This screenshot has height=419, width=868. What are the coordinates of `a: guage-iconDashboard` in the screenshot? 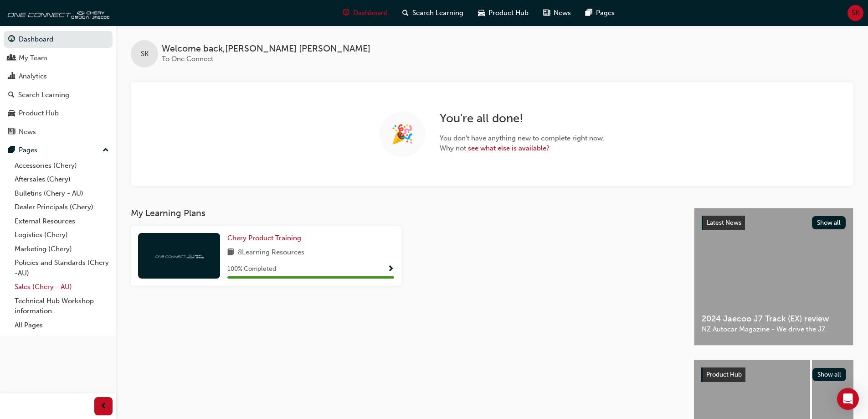 It's located at (365, 13).